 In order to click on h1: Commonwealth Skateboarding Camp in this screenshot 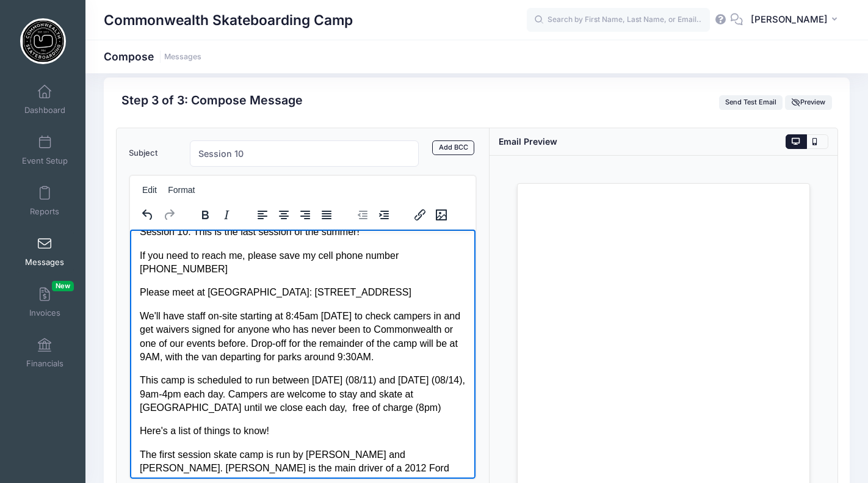, I will do `click(229, 20)`.